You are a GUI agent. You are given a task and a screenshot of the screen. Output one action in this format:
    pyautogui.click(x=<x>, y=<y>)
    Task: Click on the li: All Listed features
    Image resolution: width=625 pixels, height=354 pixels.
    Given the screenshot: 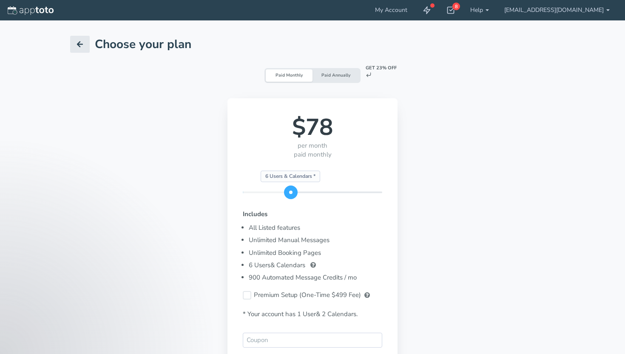 What is the action you would take?
    pyautogui.click(x=315, y=227)
    